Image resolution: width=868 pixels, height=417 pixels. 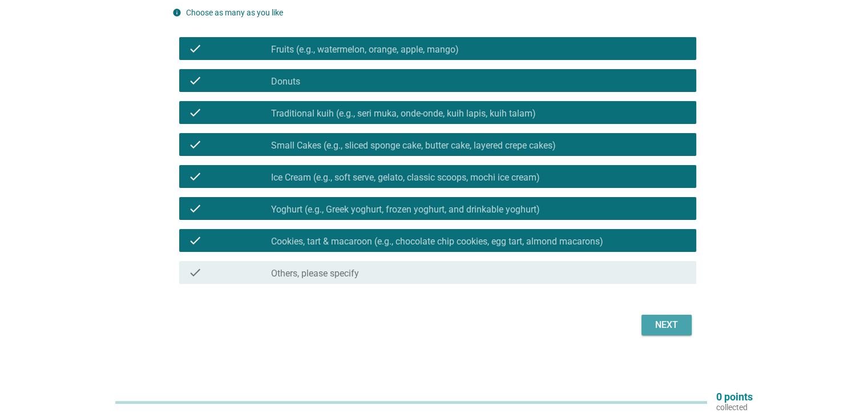 What do you see at coordinates (405, 178) in the screenshot?
I see `label: Ice Cream (e.g., soft serve, gelato, classic scoops, mochi ice cream)` at bounding box center [405, 178].